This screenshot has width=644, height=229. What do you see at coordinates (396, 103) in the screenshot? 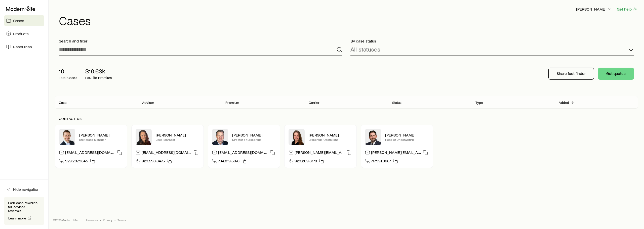
I see `p: Status` at bounding box center [396, 103].